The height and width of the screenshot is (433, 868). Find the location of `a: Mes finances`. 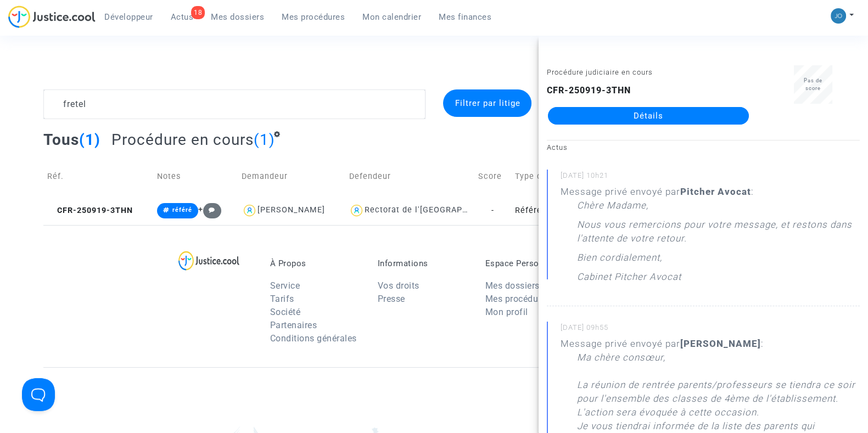

a: Mes finances is located at coordinates (465, 17).